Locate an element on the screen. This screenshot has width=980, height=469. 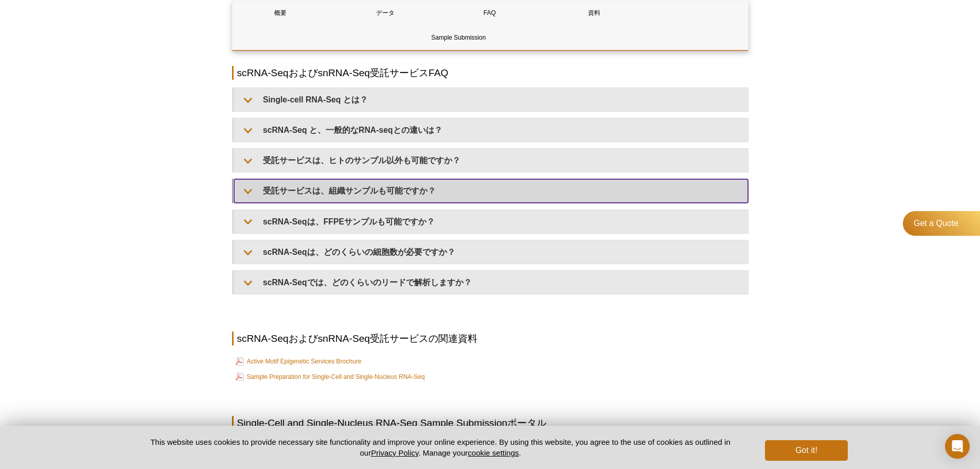
a: 概要 is located at coordinates (281, 13).